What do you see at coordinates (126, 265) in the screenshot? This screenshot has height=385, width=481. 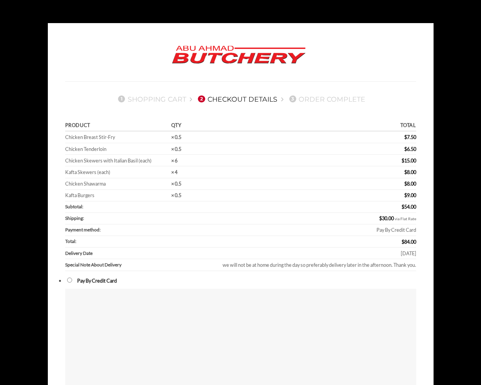 I see `th: Special Note About Delivery` at bounding box center [126, 265].